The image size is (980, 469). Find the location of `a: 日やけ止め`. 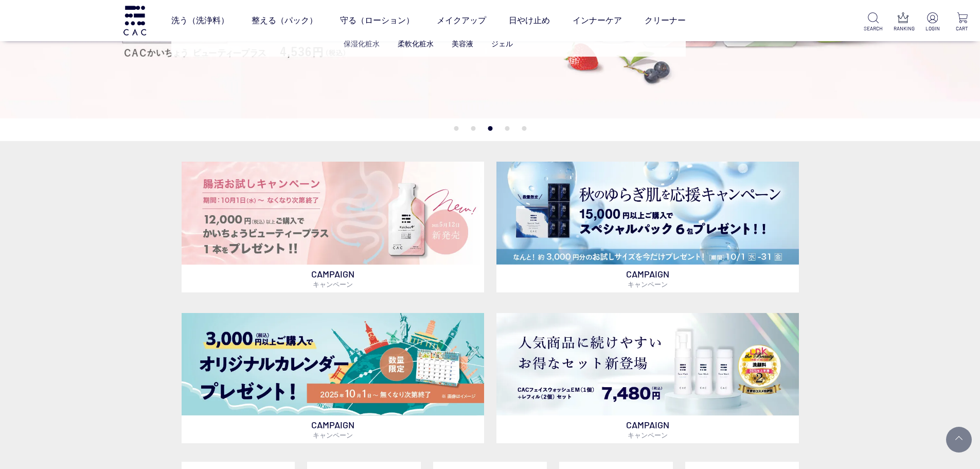

a: 日やけ止め is located at coordinates (530, 21).